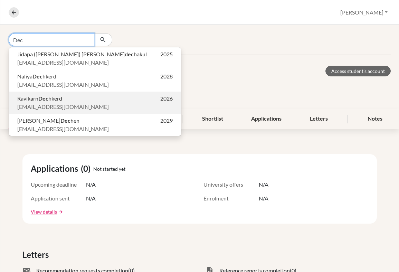 The width and height of the screenshot is (399, 272). Describe the element at coordinates (166, 98) in the screenshot. I see `span: 2026` at that location.